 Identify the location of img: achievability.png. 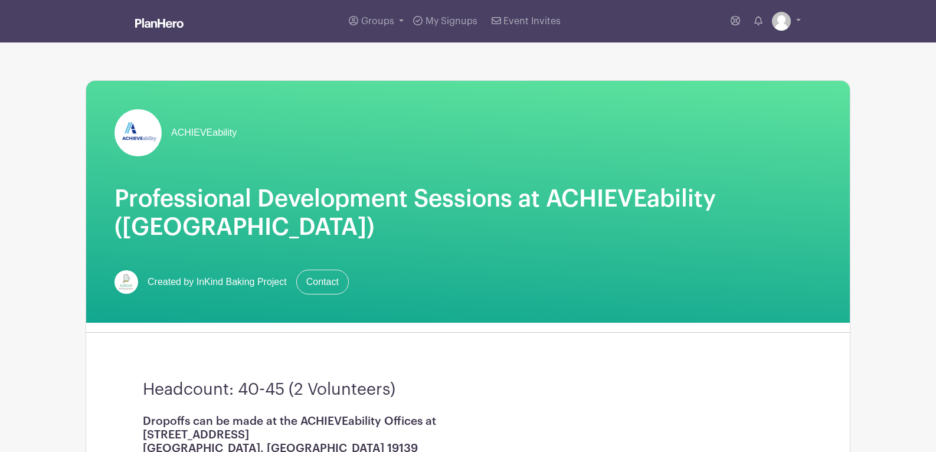
(138, 133).